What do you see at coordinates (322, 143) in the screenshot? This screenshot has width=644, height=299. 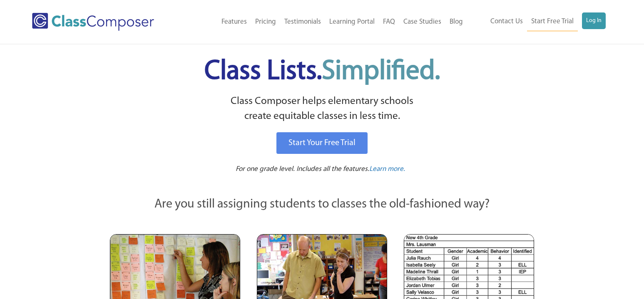 I see `span: Start Your Free Trial` at bounding box center [322, 143].